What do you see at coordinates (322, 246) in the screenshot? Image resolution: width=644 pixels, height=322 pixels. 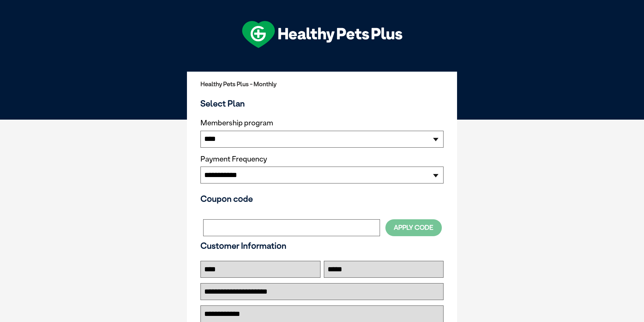 I see `h3: Customer Information` at bounding box center [322, 246].